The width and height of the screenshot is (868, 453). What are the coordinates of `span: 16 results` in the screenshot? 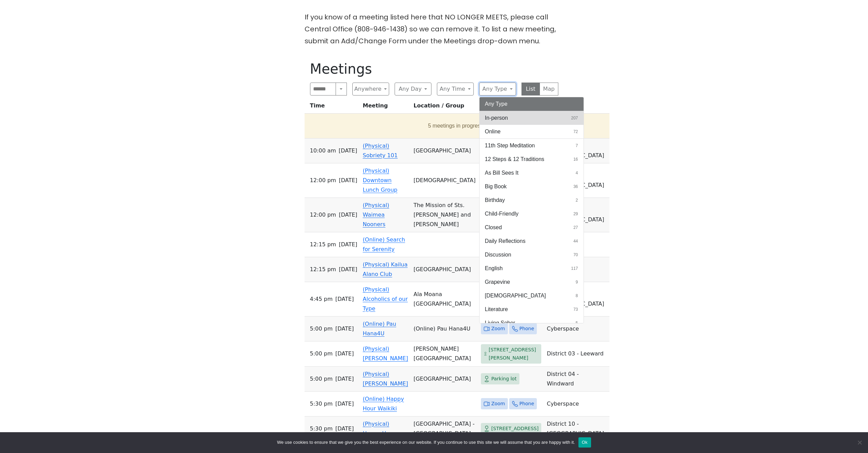 It's located at (576, 159).